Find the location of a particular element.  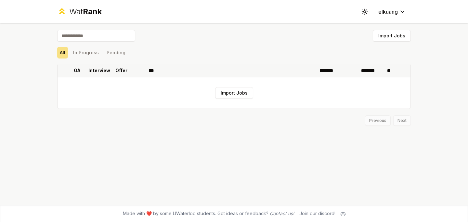

a: WatRank is located at coordinates (79, 12).